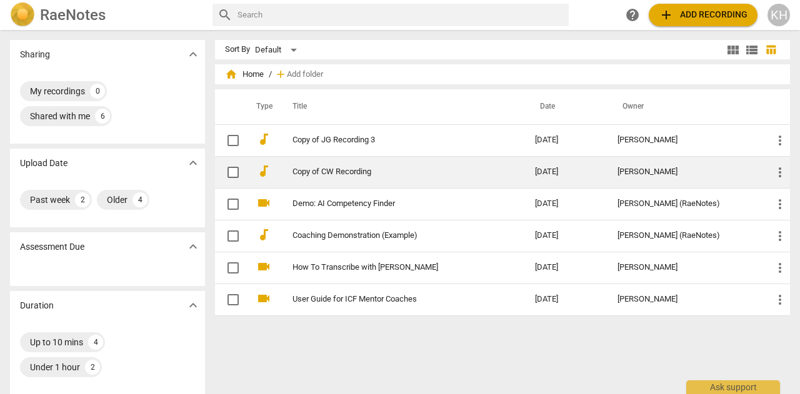  I want to click on div: 0, so click(98, 91).